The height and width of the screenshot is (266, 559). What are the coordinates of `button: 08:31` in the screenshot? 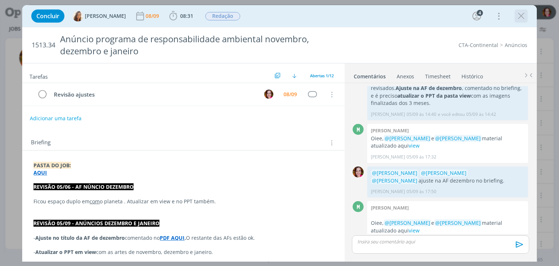 It's located at (181, 16).